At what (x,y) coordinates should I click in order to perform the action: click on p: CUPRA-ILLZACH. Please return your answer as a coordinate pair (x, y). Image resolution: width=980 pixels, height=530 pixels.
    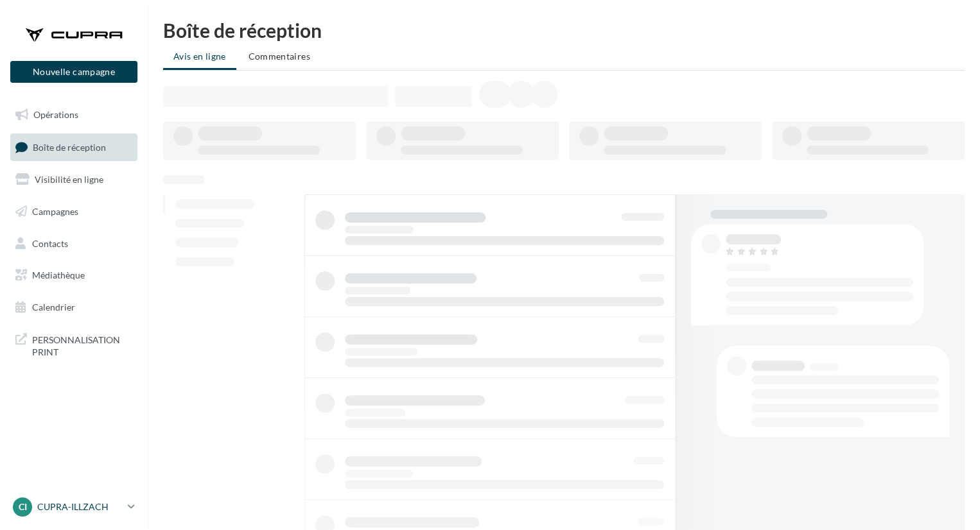
    Looking at the image, I should click on (80, 507).